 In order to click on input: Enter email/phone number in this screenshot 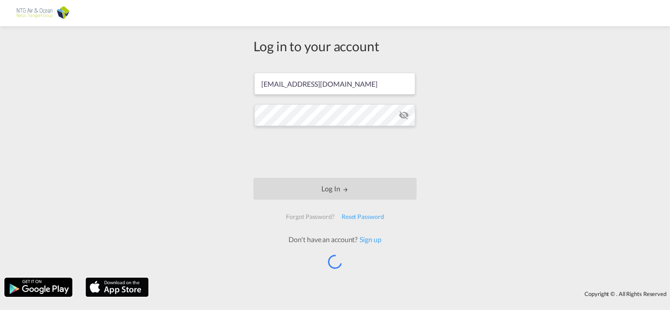, I will do `click(334, 84)`.